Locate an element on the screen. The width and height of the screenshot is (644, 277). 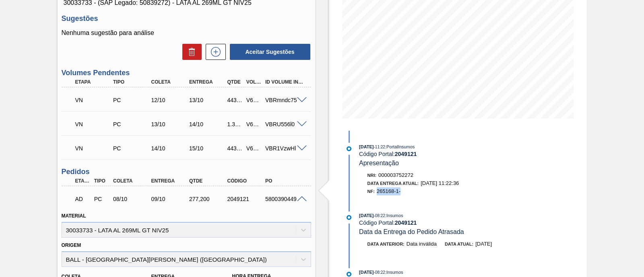
span: - 11:22 is located at coordinates (379, 147).